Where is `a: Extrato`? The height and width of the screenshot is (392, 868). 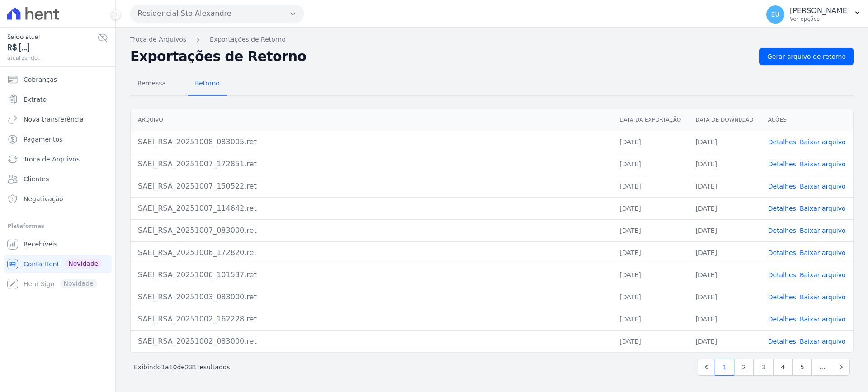
a: Extrato is located at coordinates (57, 99).